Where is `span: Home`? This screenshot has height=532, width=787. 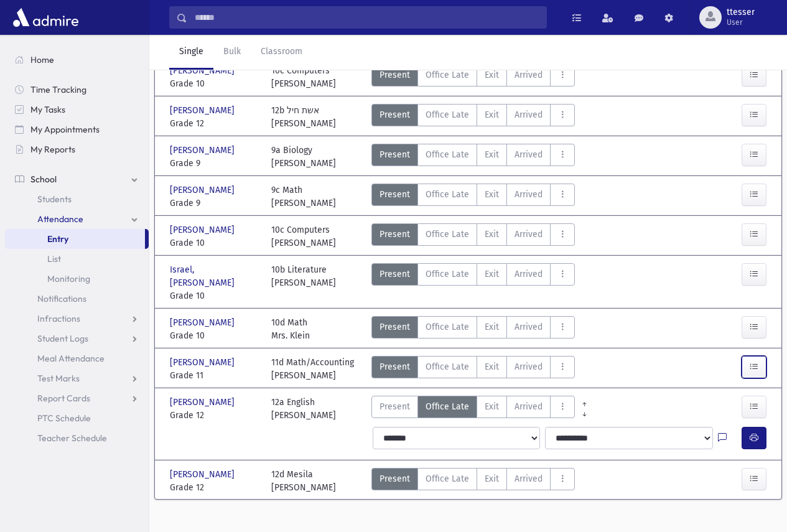 span: Home is located at coordinates (42, 60).